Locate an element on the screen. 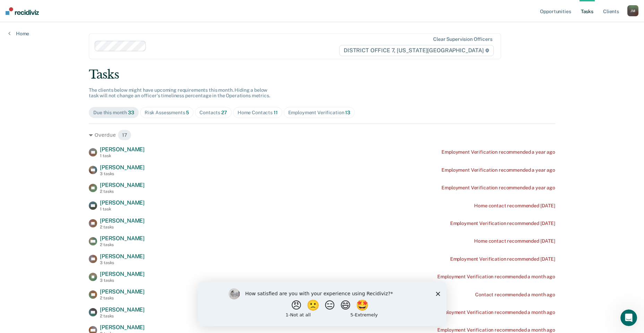 The image size is (644, 333). div: Risk Assessments is located at coordinates (167, 113).